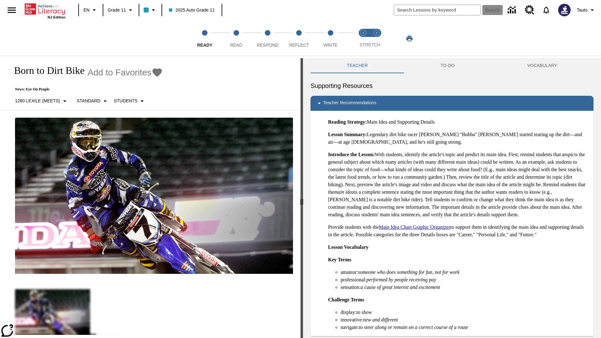 The height and width of the screenshot is (338, 601). What do you see at coordinates (370, 45) in the screenshot?
I see `span: STRETCH` at bounding box center [370, 45].